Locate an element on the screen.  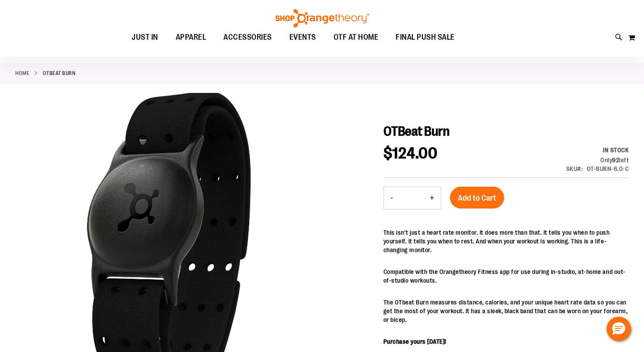
span: FINAL PUSH SALE is located at coordinates (425, 37).